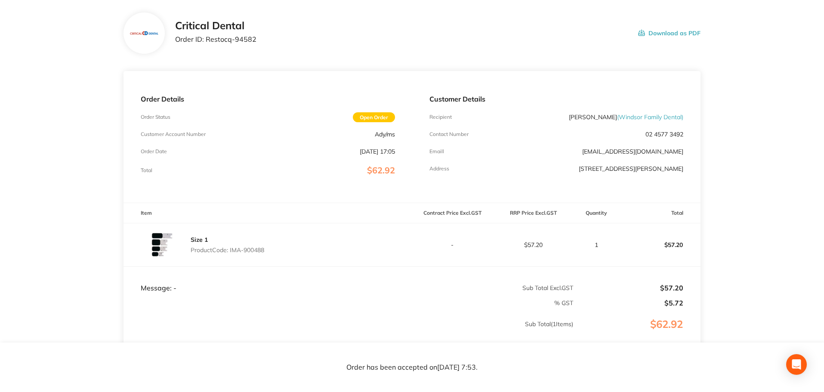 Image resolution: width=824 pixels, height=392 pixels. I want to click on th: Contract Price Excl. GST, so click(453, 213).